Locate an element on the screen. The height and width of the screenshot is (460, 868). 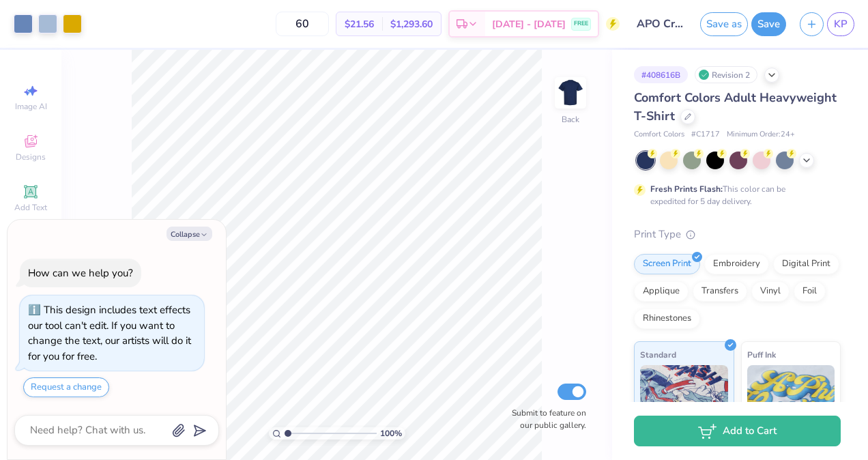
span: # C1717 is located at coordinates (706, 134).